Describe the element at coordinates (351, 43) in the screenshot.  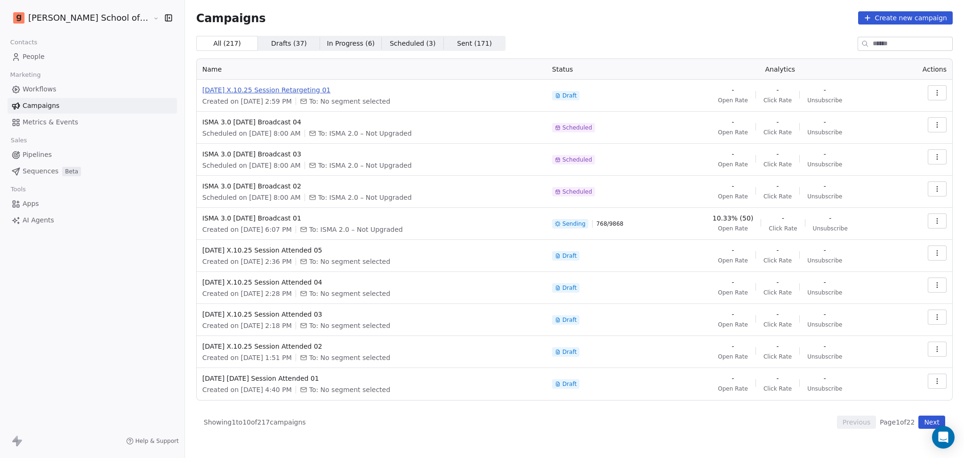
I see `span: In Progress ( 6 )` at that location.